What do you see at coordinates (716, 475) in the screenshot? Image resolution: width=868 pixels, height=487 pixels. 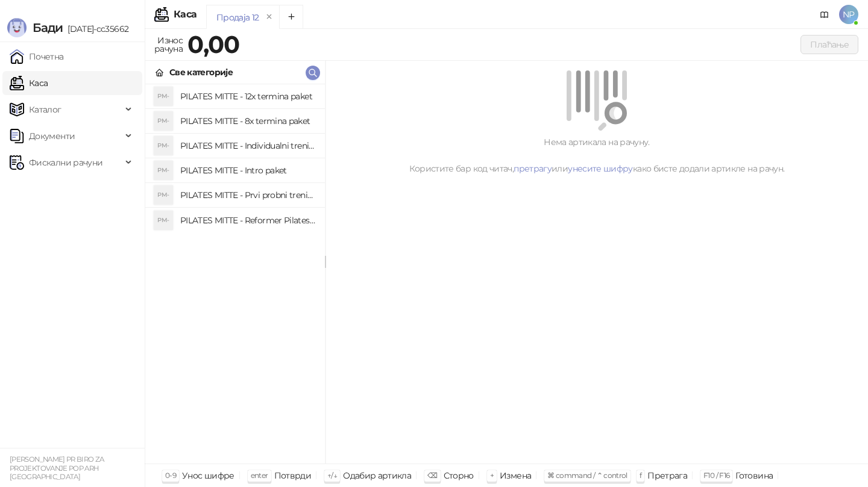 I see `span: F10 / F16` at bounding box center [716, 475].